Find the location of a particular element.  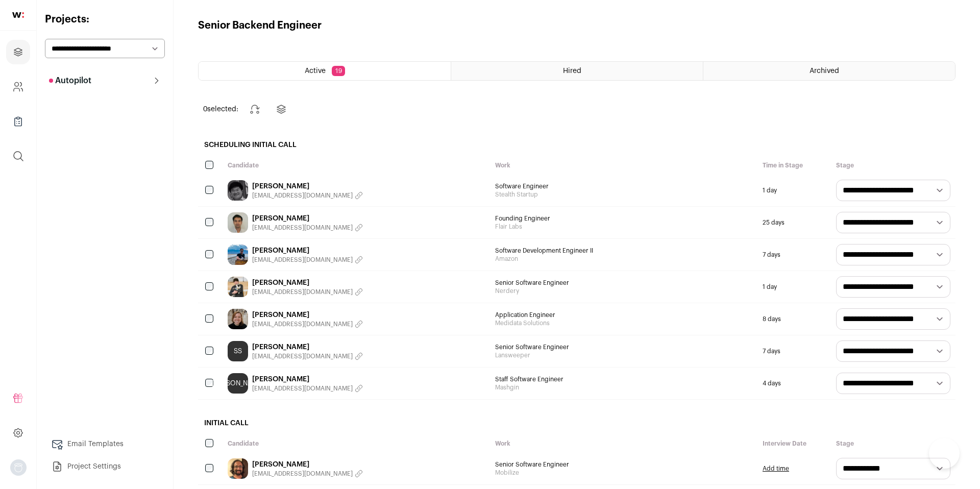

h2: Initial Call is located at coordinates (577, 423).